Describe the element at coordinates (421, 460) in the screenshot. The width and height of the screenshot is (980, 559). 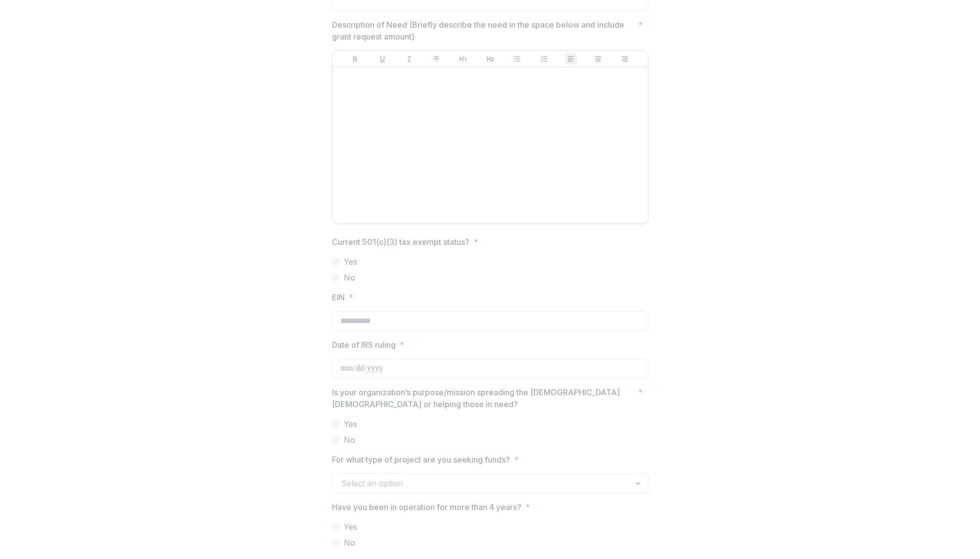
I see `p: For what type of project are you seeking funds?` at that location.